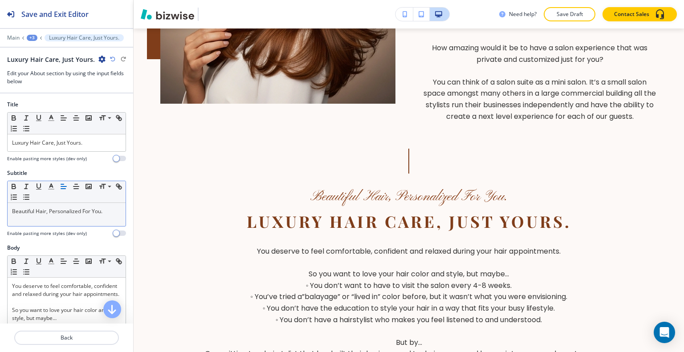  I want to click on button: Main, so click(13, 38).